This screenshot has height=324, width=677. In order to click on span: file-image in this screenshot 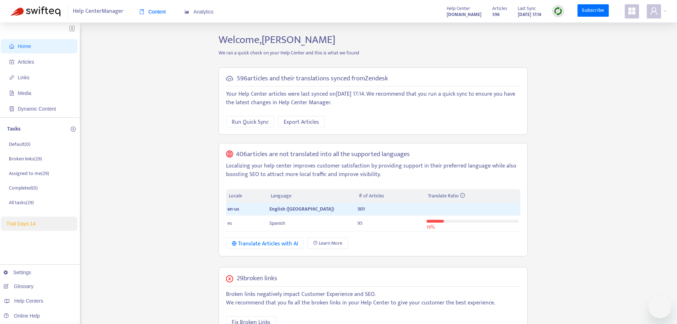, I will do `click(12, 93)`.